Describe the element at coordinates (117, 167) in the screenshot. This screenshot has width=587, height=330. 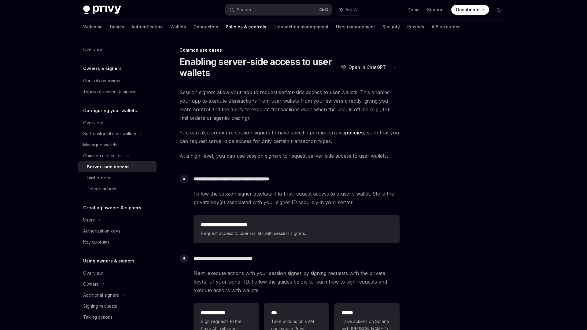
I see `a: Server-side access` at that location.